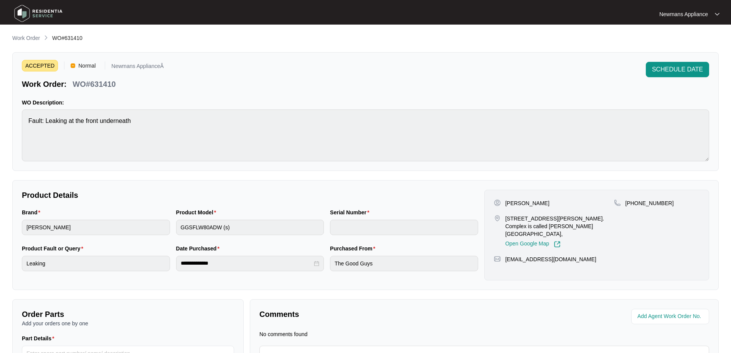  Describe the element at coordinates (678, 69) in the screenshot. I see `span: SCHEDULE DATE` at that location.